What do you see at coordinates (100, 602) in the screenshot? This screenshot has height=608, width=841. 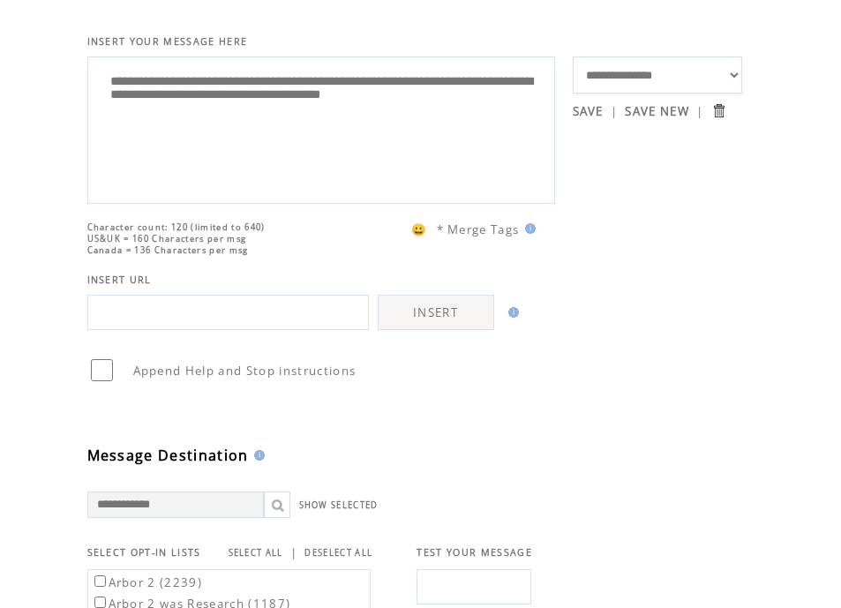 I see `input: Arbor 2 was Research (1187)` at bounding box center [100, 602].